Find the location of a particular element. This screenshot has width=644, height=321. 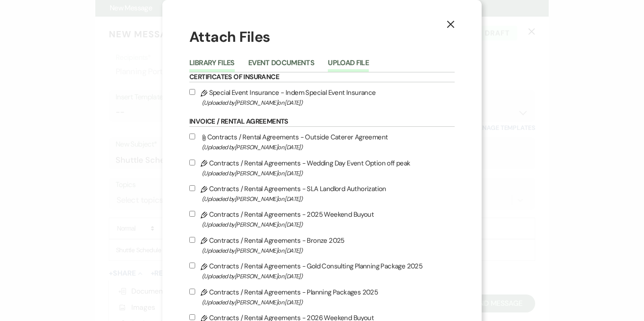

h6: Invoice / Rental Agreements is located at coordinates (322, 122).